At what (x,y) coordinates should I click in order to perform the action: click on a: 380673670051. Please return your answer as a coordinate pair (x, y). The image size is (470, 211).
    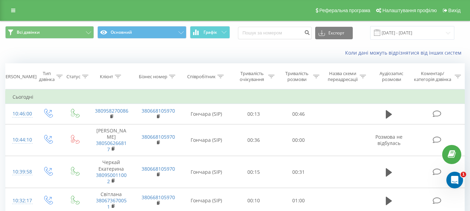
    Looking at the image, I should click on (111, 203).